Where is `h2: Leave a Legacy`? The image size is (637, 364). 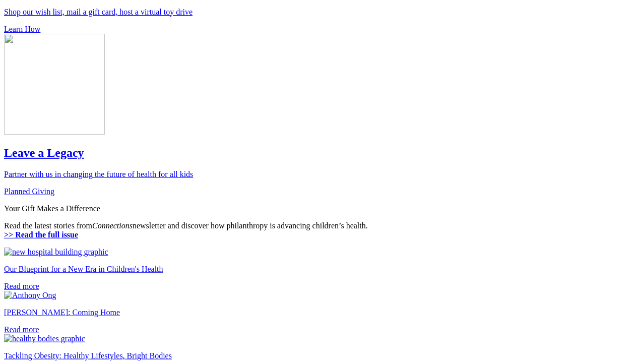
h2: Leave a Legacy is located at coordinates (318, 153).